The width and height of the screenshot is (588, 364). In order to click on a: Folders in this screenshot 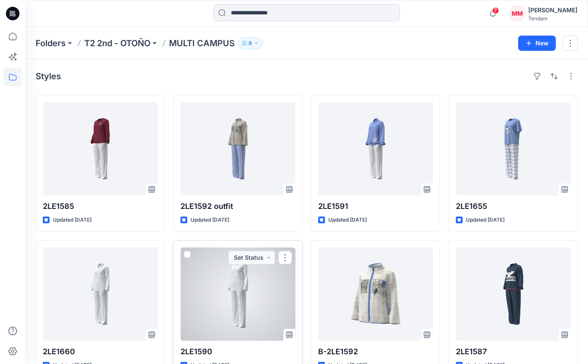, I will do `click(50, 43)`.